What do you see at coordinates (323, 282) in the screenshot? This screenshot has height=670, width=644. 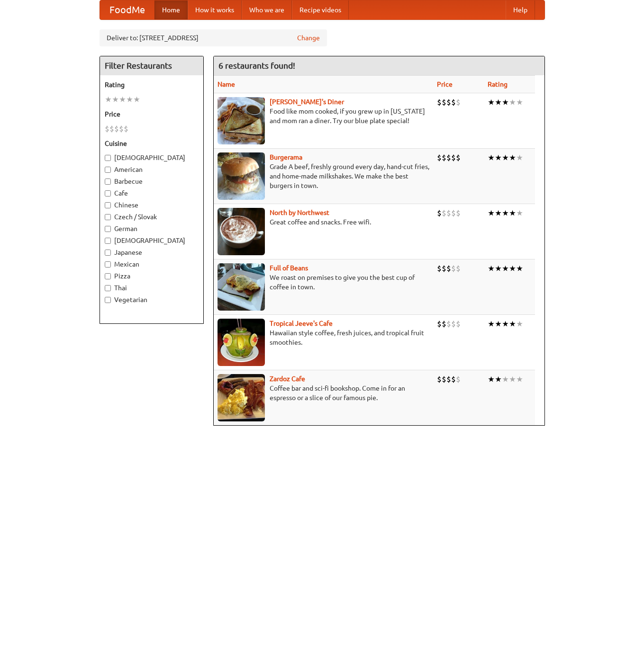 I see `p: We roast on premises to give you the best cup of coffee in town.` at bounding box center [323, 282].